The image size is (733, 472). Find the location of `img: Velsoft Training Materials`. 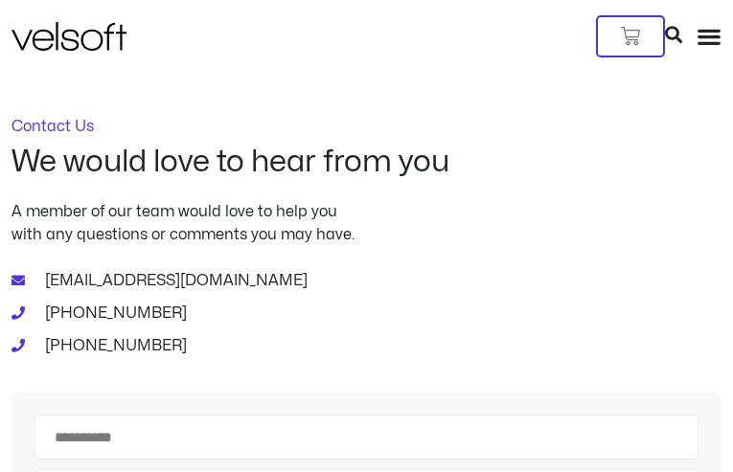

img: Velsoft Training Materials is located at coordinates (69, 36).